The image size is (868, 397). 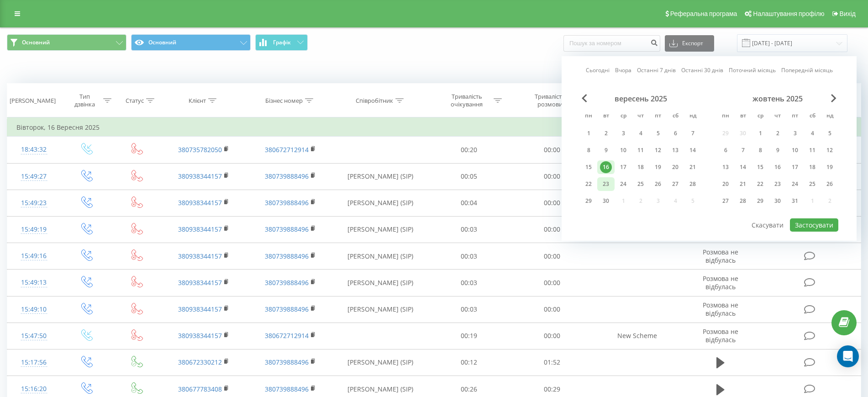 What do you see at coordinates (744, 150) in the screenshot?
I see `div: 7` at bounding box center [744, 150].